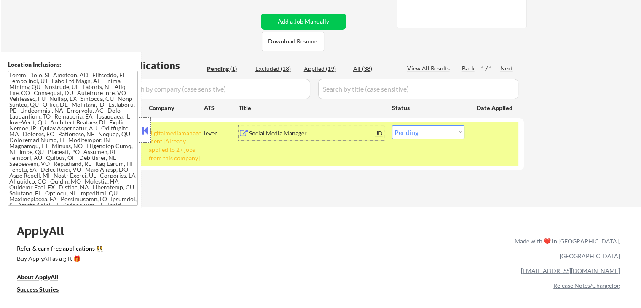  What do you see at coordinates (495, 108) in the screenshot?
I see `div: Date Applied` at bounding box center [495, 108].